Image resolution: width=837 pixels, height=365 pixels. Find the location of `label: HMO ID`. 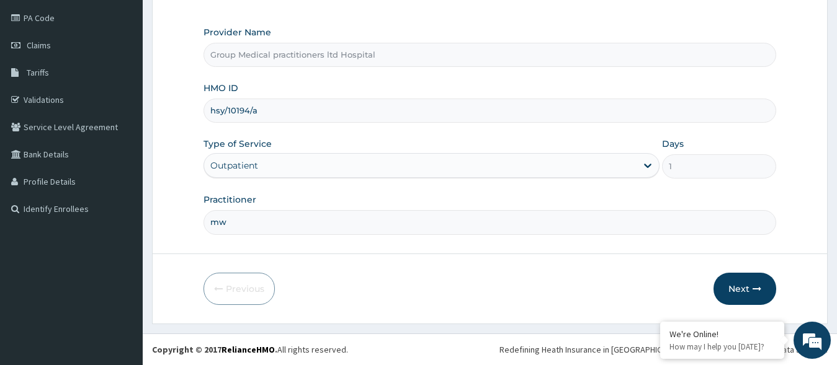

label: HMO ID is located at coordinates (221, 88).